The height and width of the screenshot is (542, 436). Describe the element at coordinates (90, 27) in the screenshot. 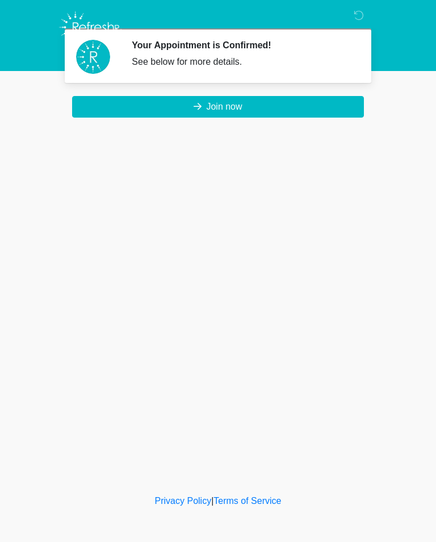

I see `img: Refresh RX Logo` at that location.